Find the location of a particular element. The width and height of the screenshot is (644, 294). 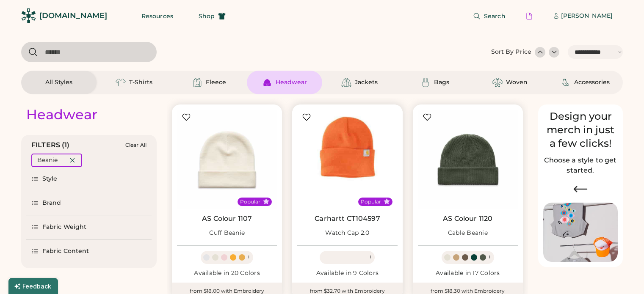

img: Headwear Icon is located at coordinates (267, 82).